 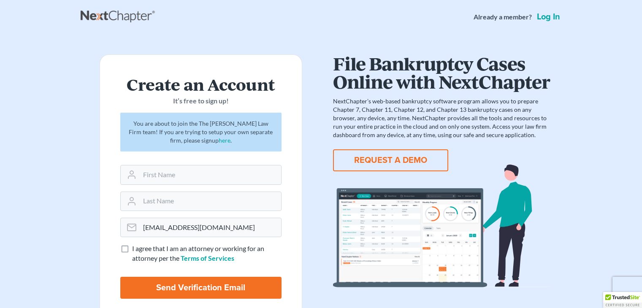 What do you see at coordinates (210, 227) in the screenshot?
I see `input: Email Address` at bounding box center [210, 227].